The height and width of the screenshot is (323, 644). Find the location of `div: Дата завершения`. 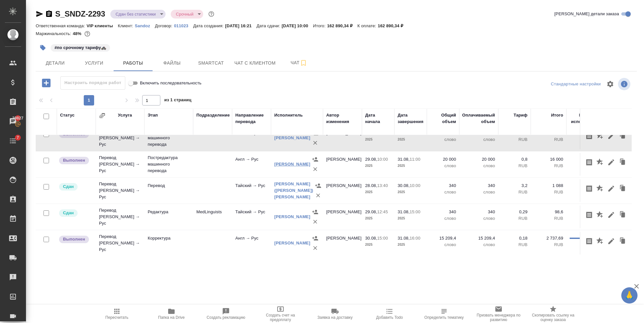

div: Дата завершения is located at coordinates (411, 119).